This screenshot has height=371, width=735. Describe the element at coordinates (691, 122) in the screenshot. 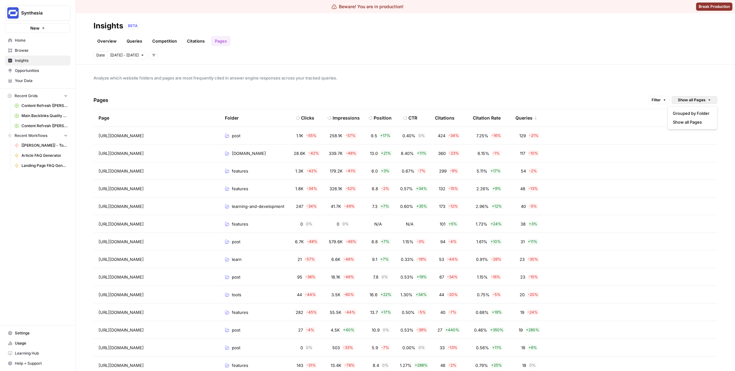

I see `span: Show all Pages` at that location.